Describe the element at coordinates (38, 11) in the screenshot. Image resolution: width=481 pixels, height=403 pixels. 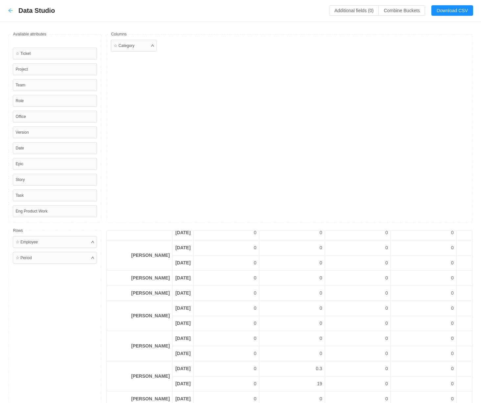
I see `span: Data Studio` at that location.